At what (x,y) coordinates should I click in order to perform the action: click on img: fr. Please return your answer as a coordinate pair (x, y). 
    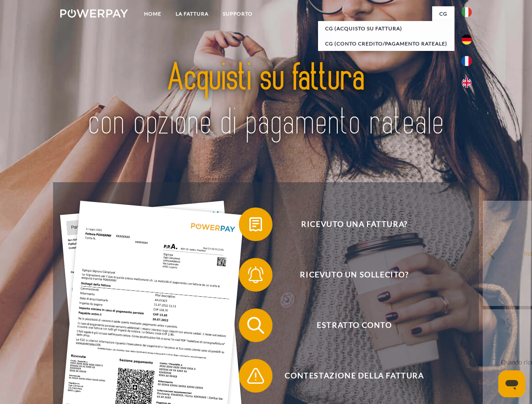
    Looking at the image, I should click on (467, 61).